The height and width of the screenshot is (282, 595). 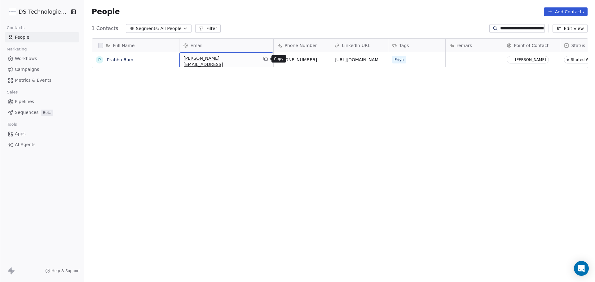 I want to click on div: Email, so click(x=226, y=45).